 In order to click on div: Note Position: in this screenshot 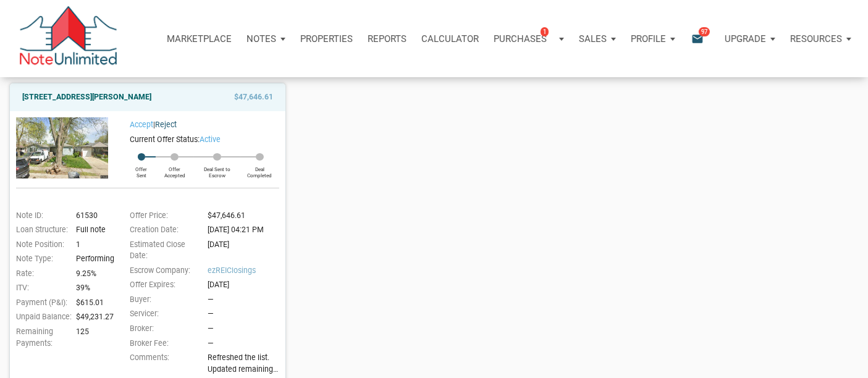, I will do `click(41, 245)`.